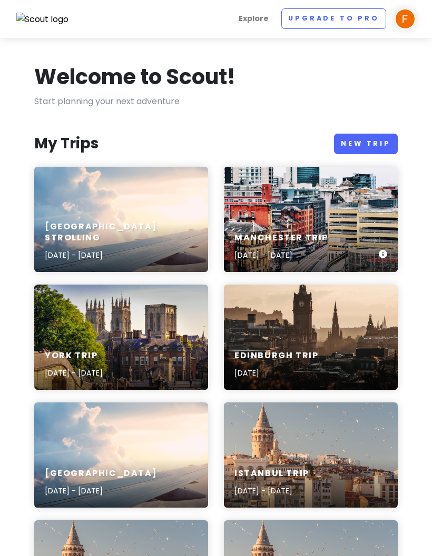  I want to click on h6: Istanbul Trip, so click(272, 474).